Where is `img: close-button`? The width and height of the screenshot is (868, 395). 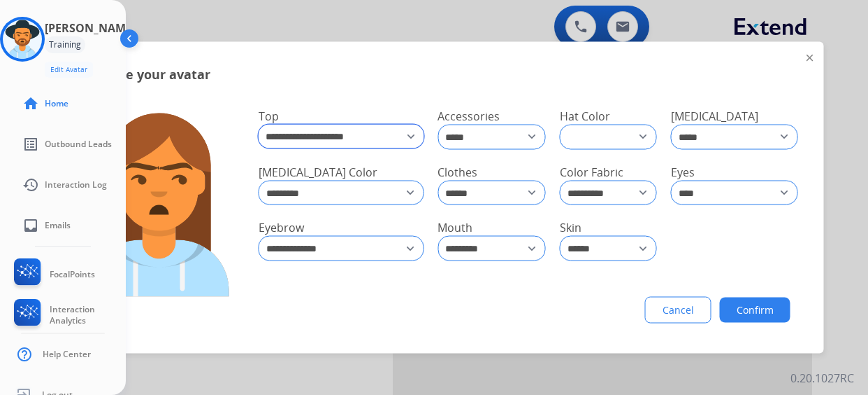
img: close-button is located at coordinates (810, 58).